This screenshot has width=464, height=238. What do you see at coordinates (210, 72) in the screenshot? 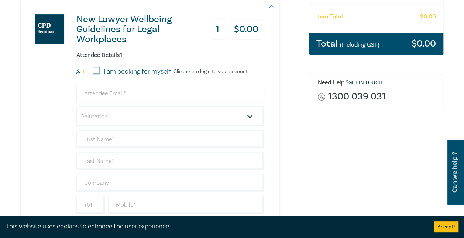
I see `p: Click to login to your account.` at bounding box center [210, 72].